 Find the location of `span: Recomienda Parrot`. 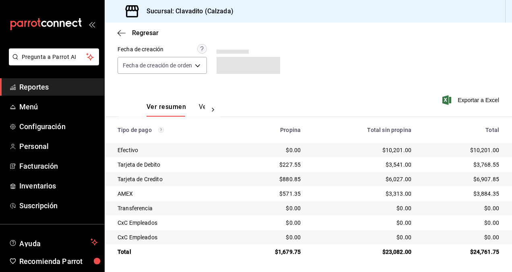

span: Recomienda Parrot is located at coordinates (58, 261).